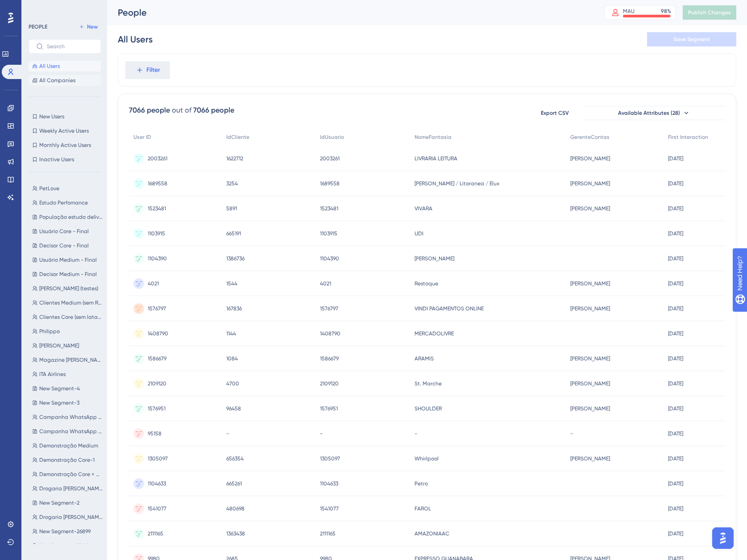  Describe the element at coordinates (234, 484) in the screenshot. I see `span: 665261` at that location.